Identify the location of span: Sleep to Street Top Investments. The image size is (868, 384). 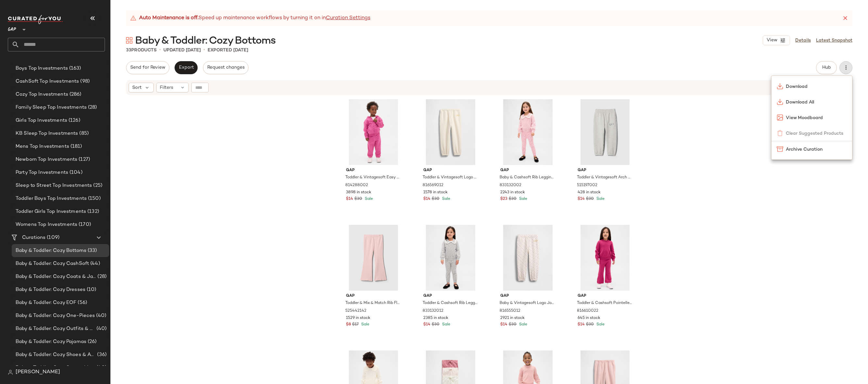
(53, 185).